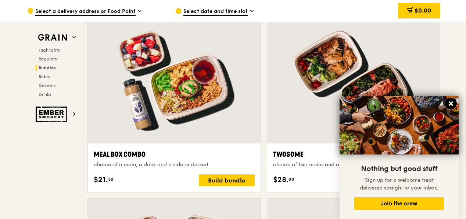 The height and width of the screenshot is (219, 466). Describe the element at coordinates (400, 203) in the screenshot. I see `button: Join the crew` at that location.